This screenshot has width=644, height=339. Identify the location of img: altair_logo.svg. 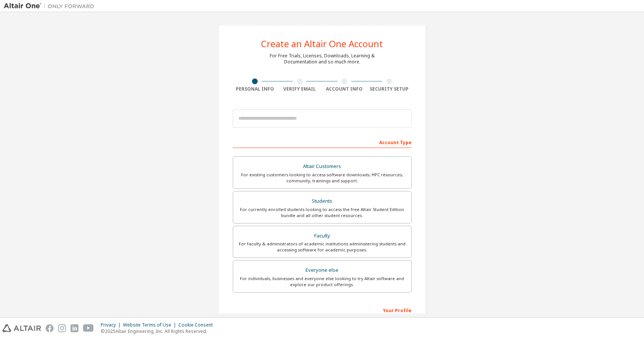
(21, 328).